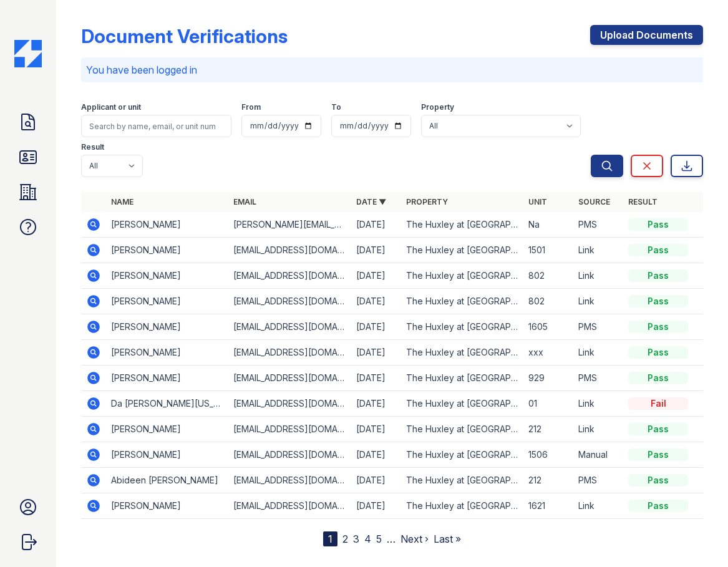 Image resolution: width=728 pixels, height=567 pixels. What do you see at coordinates (548, 250) in the screenshot?
I see `td: 1501` at bounding box center [548, 250].